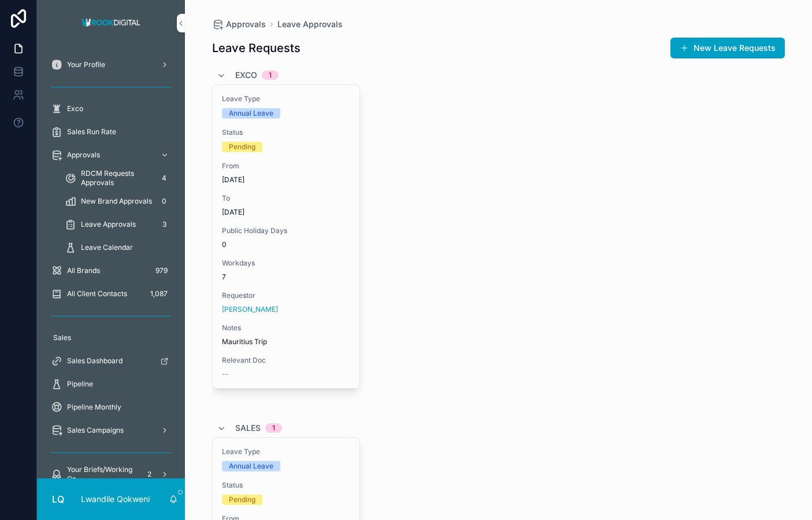 This screenshot has width=812, height=520. I want to click on span: Workdays, so click(286, 263).